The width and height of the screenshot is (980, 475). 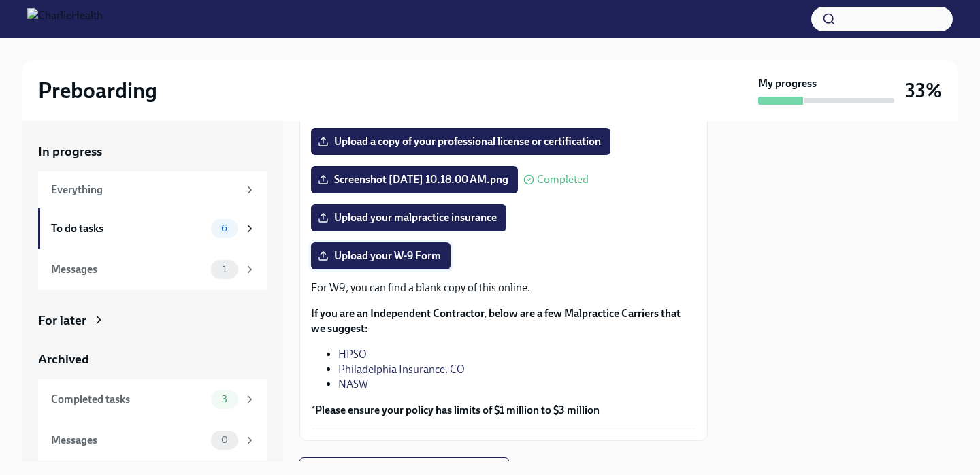 What do you see at coordinates (152, 360) in the screenshot?
I see `a: Archived` at bounding box center [152, 360].